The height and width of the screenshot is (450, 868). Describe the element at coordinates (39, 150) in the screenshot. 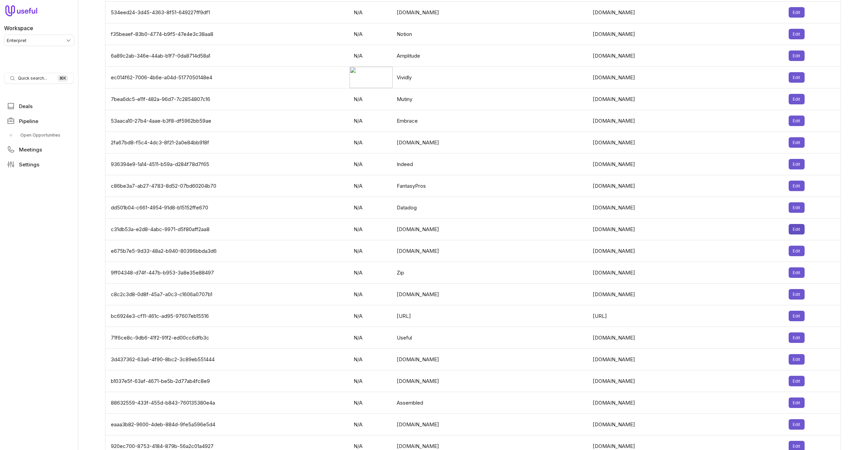

I see `a: Meetings` at that location.